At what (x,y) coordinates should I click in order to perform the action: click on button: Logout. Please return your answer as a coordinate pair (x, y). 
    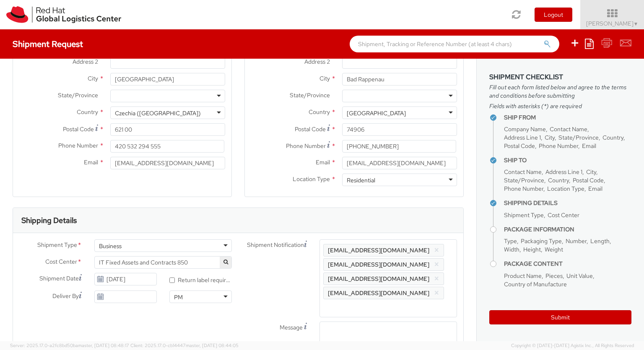
    Looking at the image, I should click on (554, 15).